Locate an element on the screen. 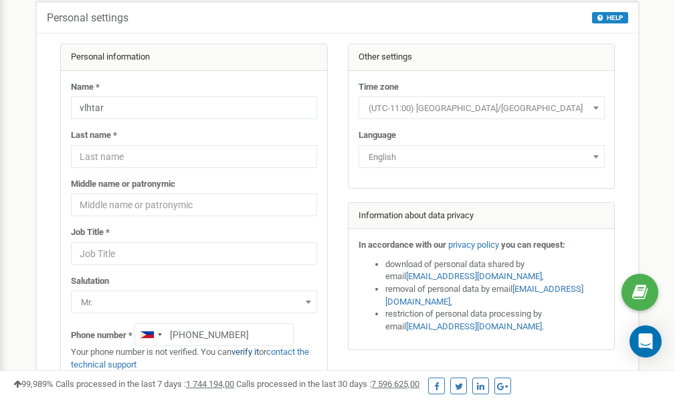  label: Name * is located at coordinates (85, 87).